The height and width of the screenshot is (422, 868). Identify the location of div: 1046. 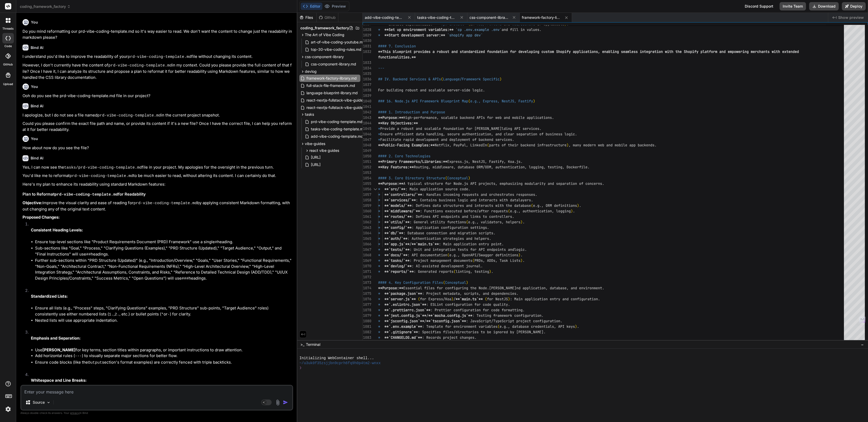
(367, 134).